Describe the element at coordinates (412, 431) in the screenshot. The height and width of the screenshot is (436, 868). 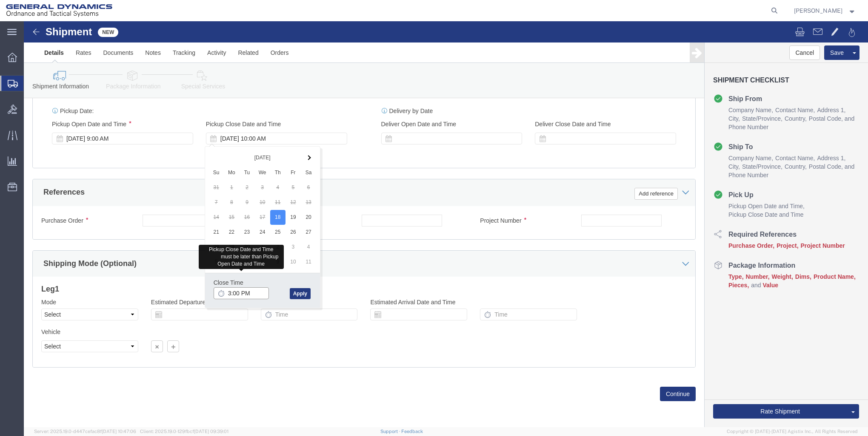
I see `a: Feedback` at that location.